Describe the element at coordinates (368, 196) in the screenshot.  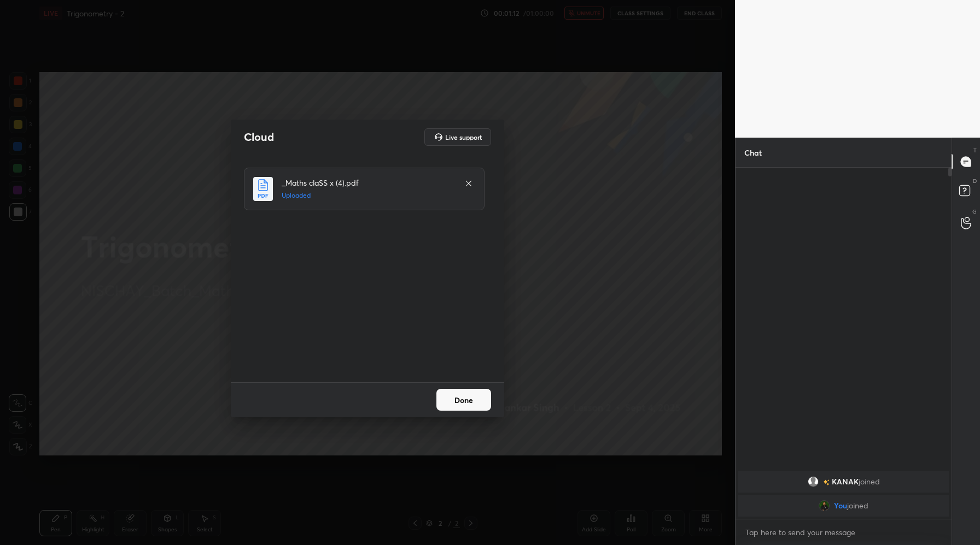
I see `h5: Uploaded` at that location.